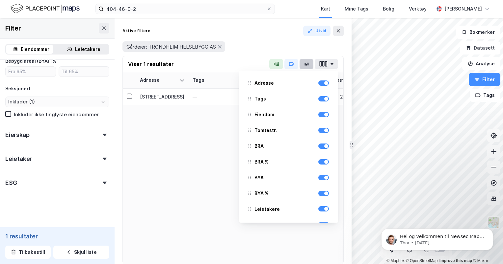 The height and width of the screenshot is (264, 503). I want to click on div: 2 660 ㎡, so click(341, 97).